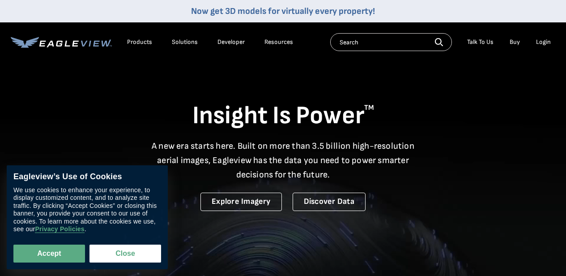  Describe the element at coordinates (49, 253) in the screenshot. I see `button: Accept` at that location.